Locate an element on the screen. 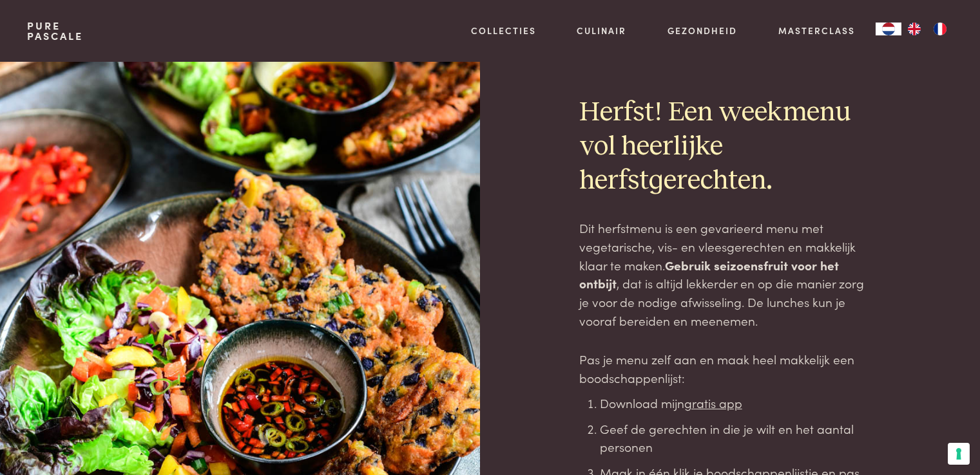  ul: Language list is located at coordinates (927, 29).